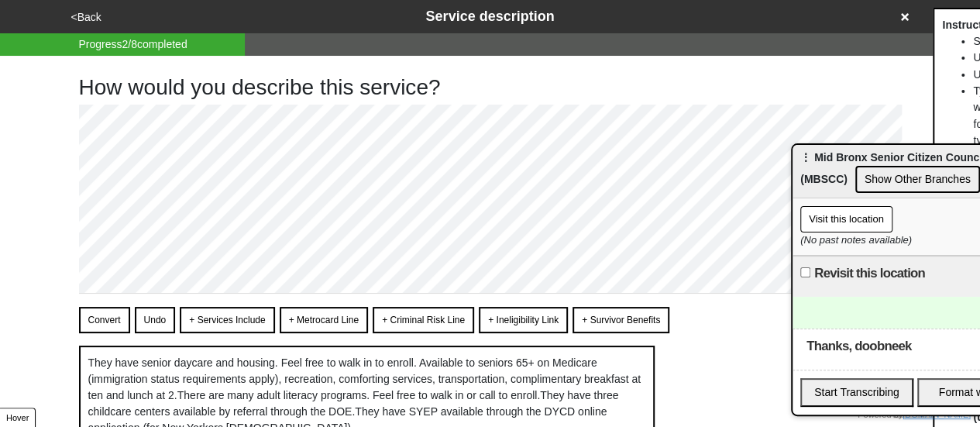  What do you see at coordinates (365, 379) in the screenshot?
I see `span: They have senior daycare and housing. Feel free to walk in to enroll. Available to seniors 65+ on...` at bounding box center [365, 379].